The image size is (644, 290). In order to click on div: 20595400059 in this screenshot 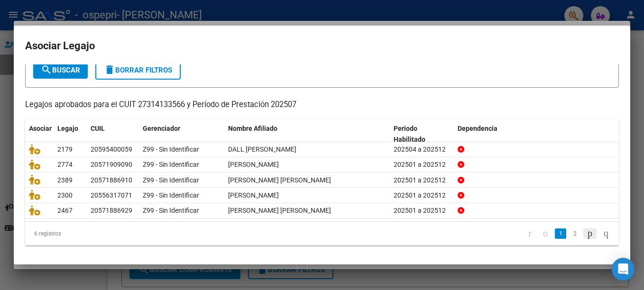, I will do `click(112, 149)`.